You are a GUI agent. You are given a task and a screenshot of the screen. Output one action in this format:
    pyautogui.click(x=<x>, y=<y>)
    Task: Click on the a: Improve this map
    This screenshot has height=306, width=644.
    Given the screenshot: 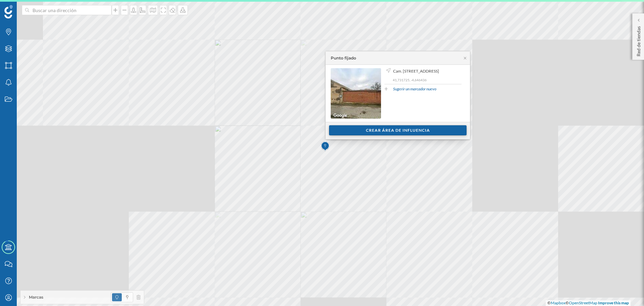 What is the action you would take?
    pyautogui.click(x=614, y=303)
    